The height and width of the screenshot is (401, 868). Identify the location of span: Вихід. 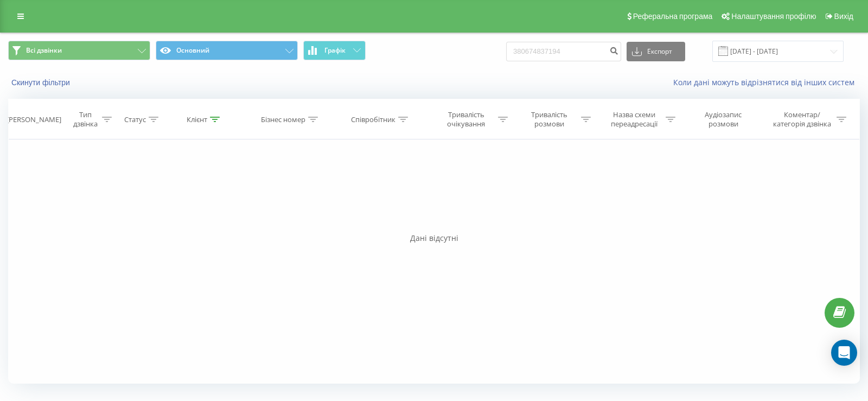
(844, 16).